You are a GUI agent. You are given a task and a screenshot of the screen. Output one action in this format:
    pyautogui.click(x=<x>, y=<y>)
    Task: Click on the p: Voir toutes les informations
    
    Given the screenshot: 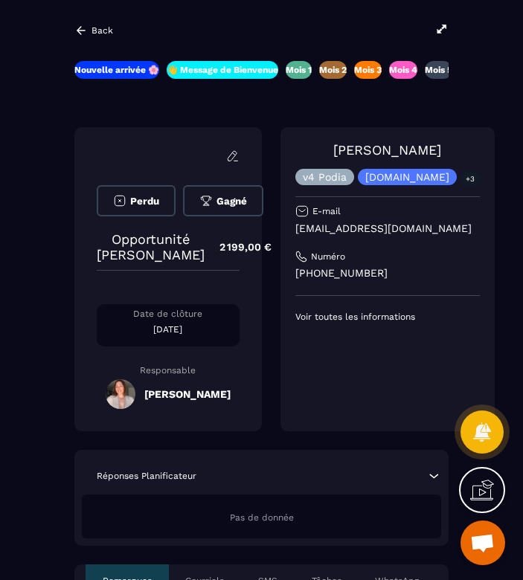 What is the action you would take?
    pyautogui.click(x=387, y=317)
    